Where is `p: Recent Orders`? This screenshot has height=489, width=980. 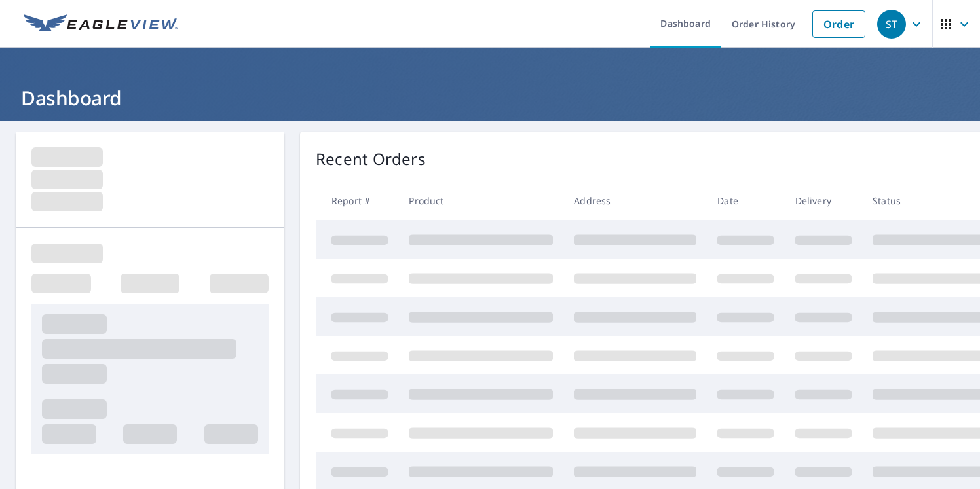
p: Recent Orders is located at coordinates (371, 159).